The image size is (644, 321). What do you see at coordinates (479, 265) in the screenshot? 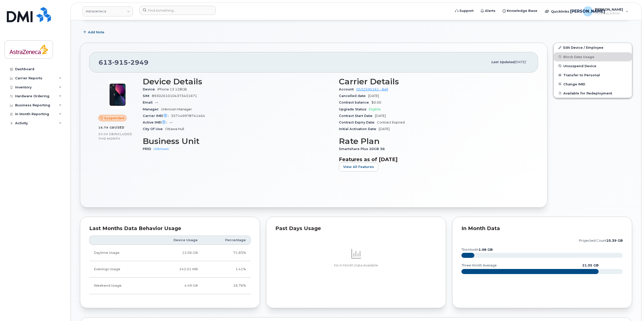
I see `text: three month average` at bounding box center [479, 265].